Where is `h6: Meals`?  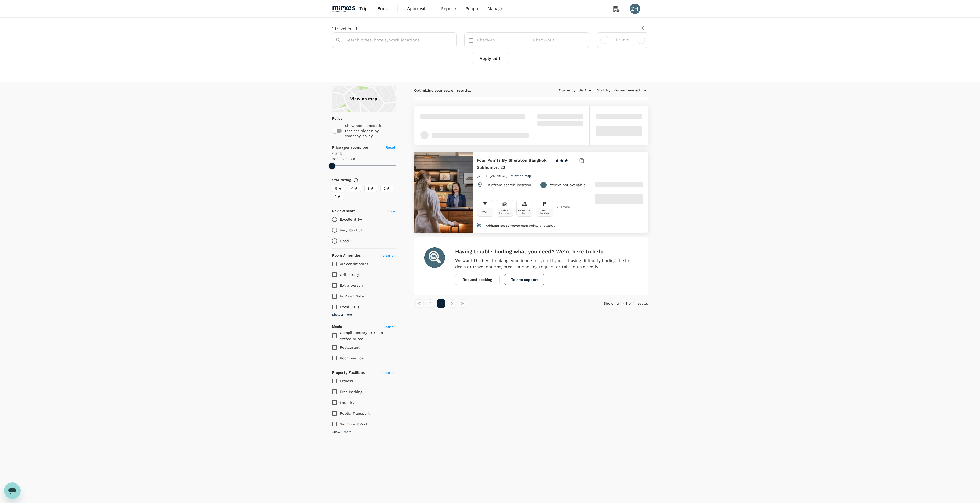
h6: Meals is located at coordinates (337, 327).